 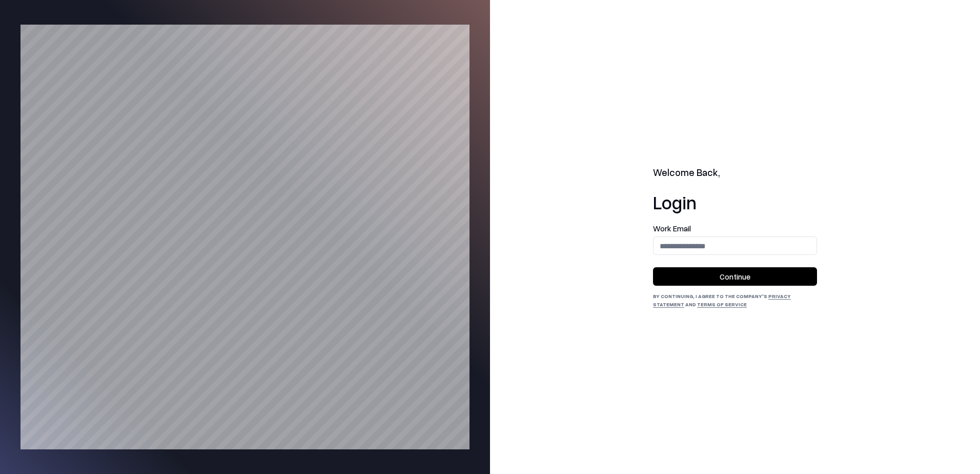 What do you see at coordinates (735, 202) in the screenshot?
I see `h1: Login` at bounding box center [735, 202].